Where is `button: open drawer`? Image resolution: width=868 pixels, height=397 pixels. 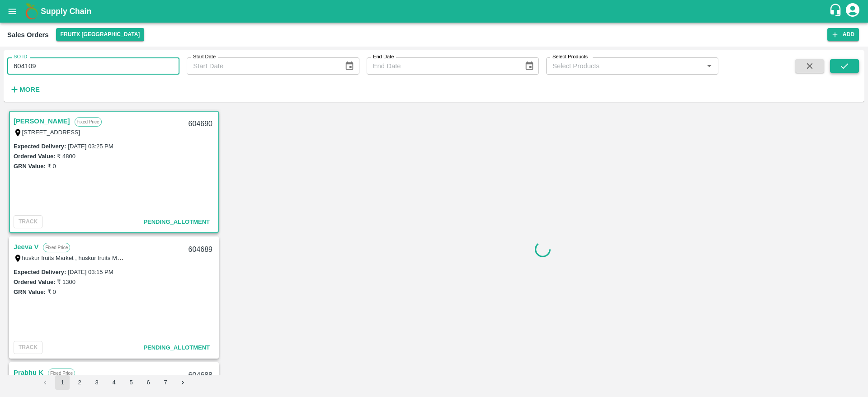 button: open drawer is located at coordinates (13, 11).